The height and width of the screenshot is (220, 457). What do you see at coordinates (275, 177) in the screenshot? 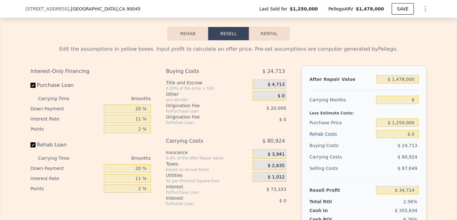
I see `span: $ 1,012` at bounding box center [275, 177].